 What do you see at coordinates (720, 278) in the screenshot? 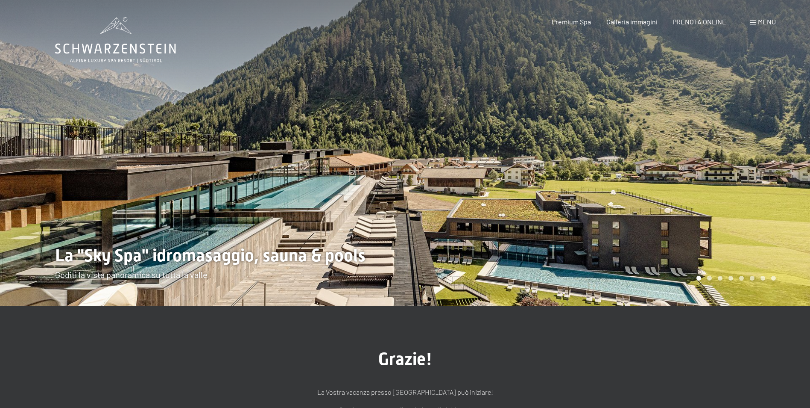
I see `div: Carousel Page 3` at bounding box center [720, 278].